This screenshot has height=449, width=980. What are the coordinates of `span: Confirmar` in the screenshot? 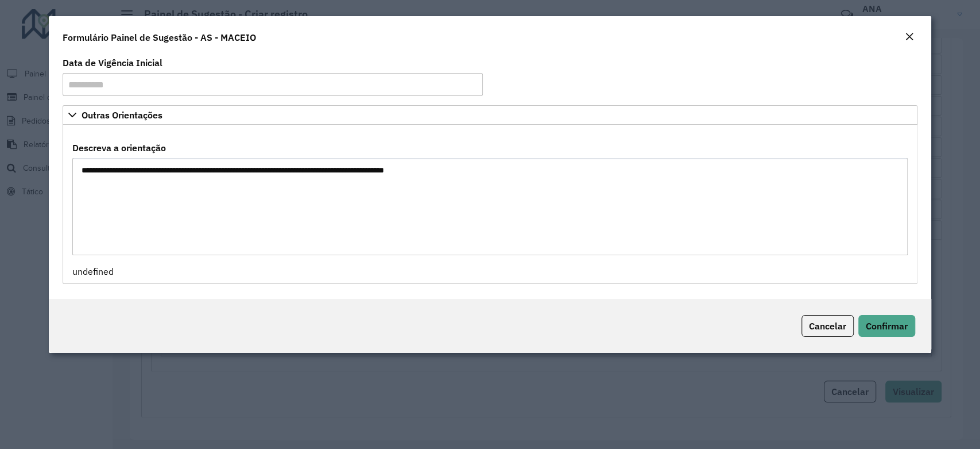 It's located at (886, 326).